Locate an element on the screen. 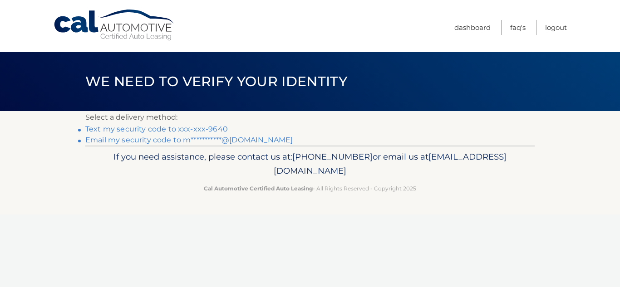  a: Dashboard is located at coordinates (472, 27).